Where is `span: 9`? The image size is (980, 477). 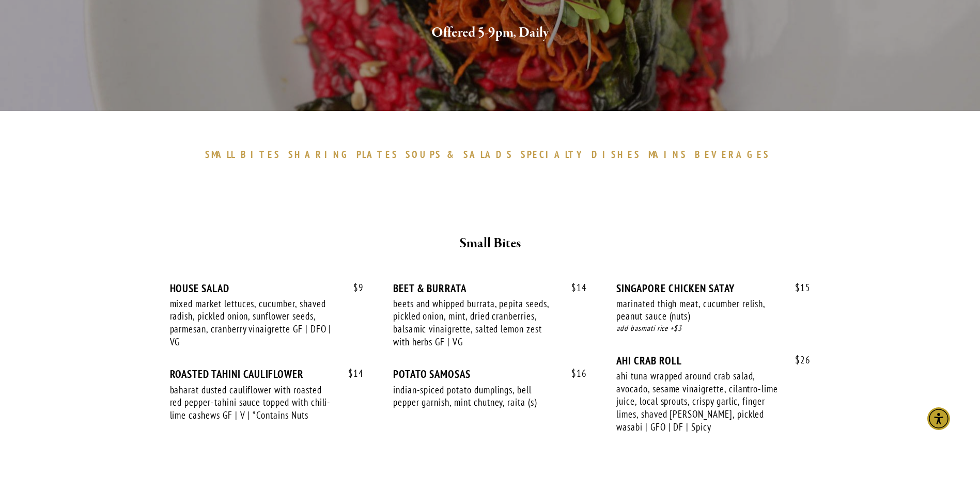
span: 9 is located at coordinates (353, 288).